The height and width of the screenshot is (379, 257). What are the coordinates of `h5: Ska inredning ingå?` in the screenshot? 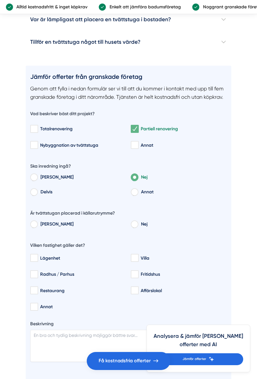 It's located at (50, 167).